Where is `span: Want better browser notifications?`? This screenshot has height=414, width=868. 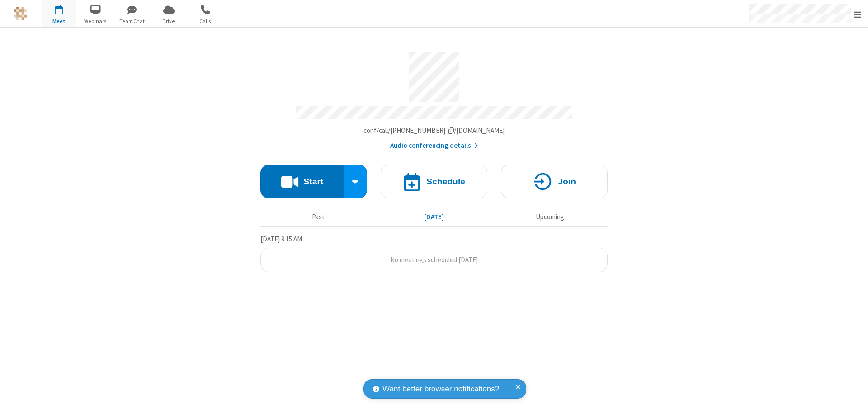
span: Want better browser notifications? is located at coordinates (441, 389).